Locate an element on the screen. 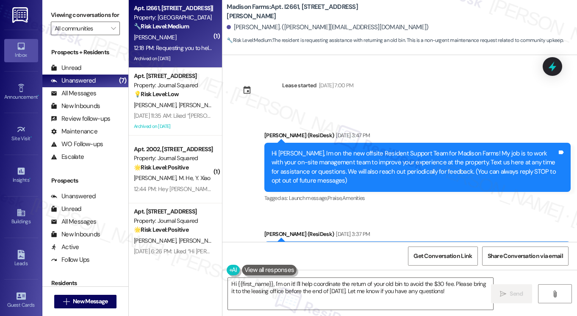 The width and height of the screenshot is (577, 316). span: Praise , is located at coordinates (335, 198).